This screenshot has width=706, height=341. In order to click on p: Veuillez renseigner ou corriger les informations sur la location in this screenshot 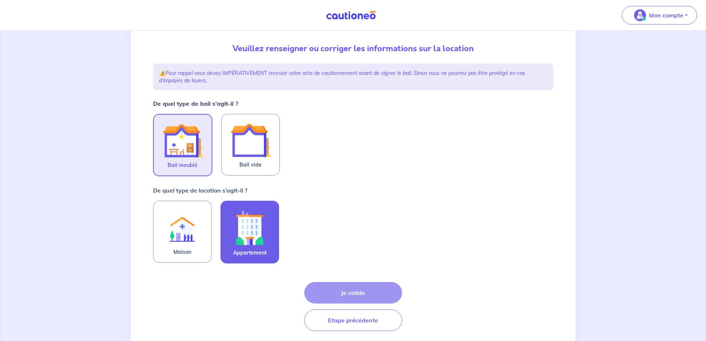, I will do `click(353, 49)`.